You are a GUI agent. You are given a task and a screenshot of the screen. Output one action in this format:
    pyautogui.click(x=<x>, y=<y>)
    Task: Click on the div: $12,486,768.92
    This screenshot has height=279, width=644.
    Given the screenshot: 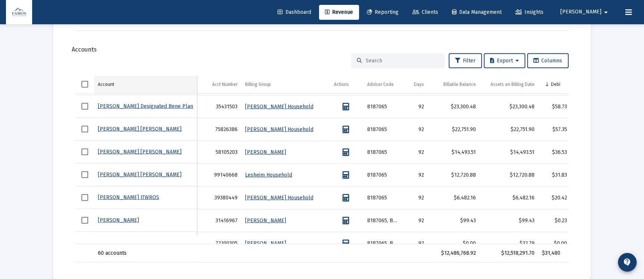 What is the action you would take?
    pyautogui.click(x=453, y=253)
    